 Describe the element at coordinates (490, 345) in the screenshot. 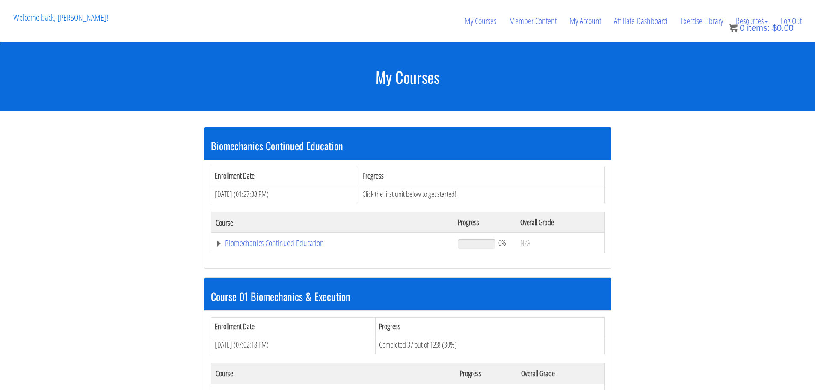

I see `td: Completed 37 out of 123! (30%)` at that location.